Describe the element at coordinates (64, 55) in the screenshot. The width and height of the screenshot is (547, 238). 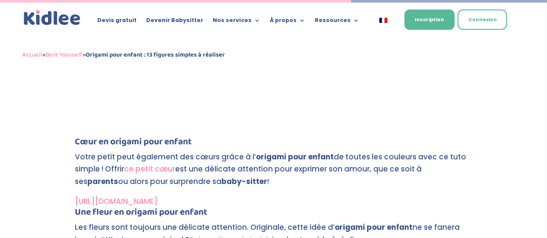
I see `a: Do It Yourself` at that location.